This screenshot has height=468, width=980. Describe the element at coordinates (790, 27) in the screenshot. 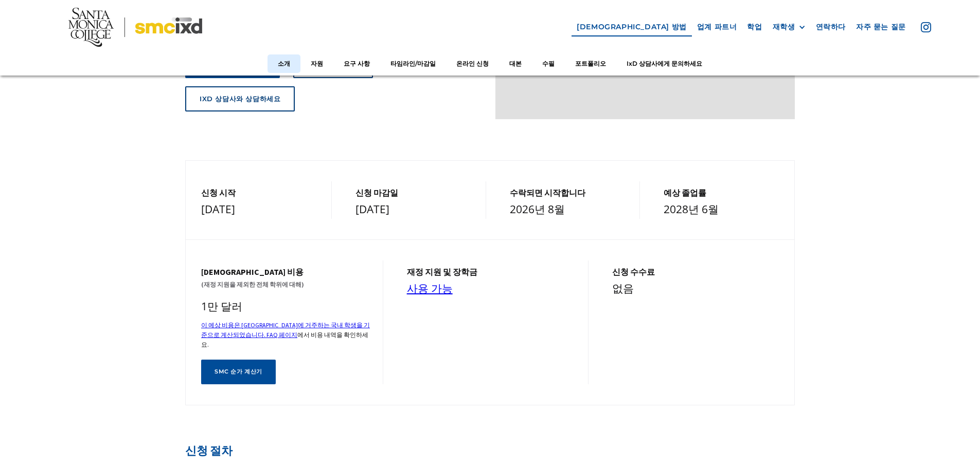

I see `div: 재학생` at that location.